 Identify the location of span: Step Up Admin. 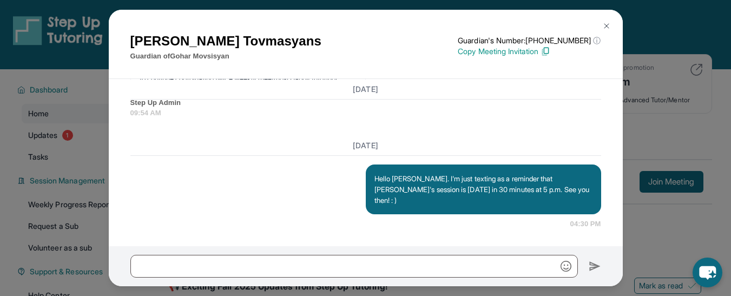
(366, 103).